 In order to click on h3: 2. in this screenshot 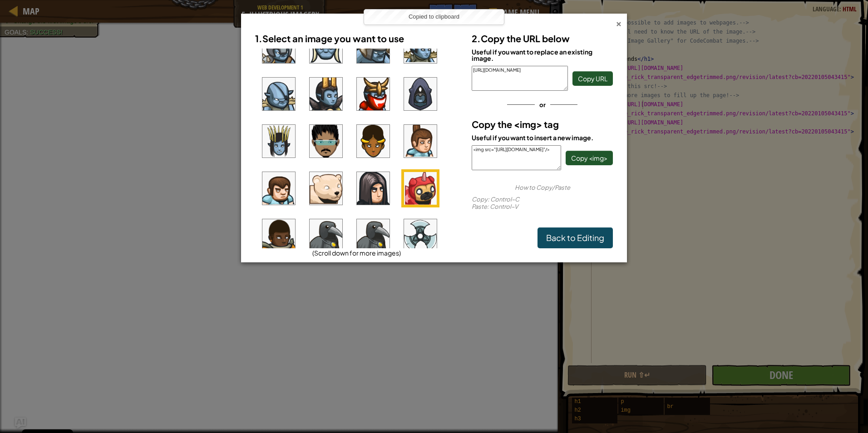, I will do `click(542, 39)`.